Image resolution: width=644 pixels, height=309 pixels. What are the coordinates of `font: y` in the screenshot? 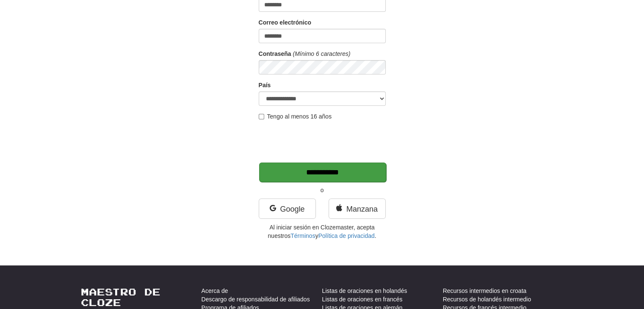 It's located at (317, 235).